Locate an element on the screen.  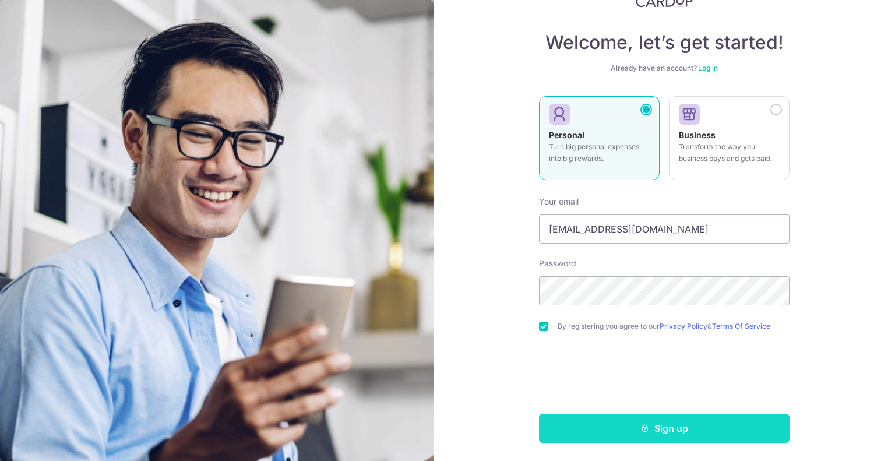
strong: Personal is located at coordinates (567, 135).